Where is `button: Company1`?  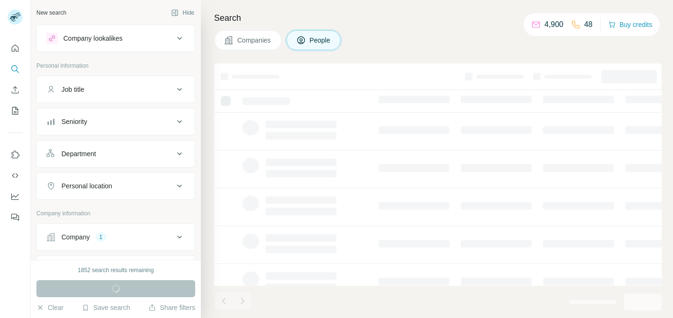
button: Company1 is located at coordinates (116, 237).